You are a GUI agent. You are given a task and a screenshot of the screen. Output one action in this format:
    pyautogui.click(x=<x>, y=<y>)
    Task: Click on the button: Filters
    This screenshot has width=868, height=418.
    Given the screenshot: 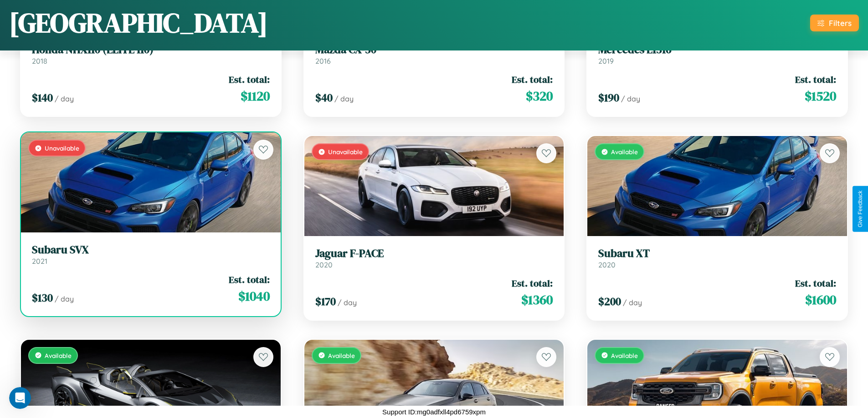 What is the action you would take?
    pyautogui.click(x=834, y=23)
    